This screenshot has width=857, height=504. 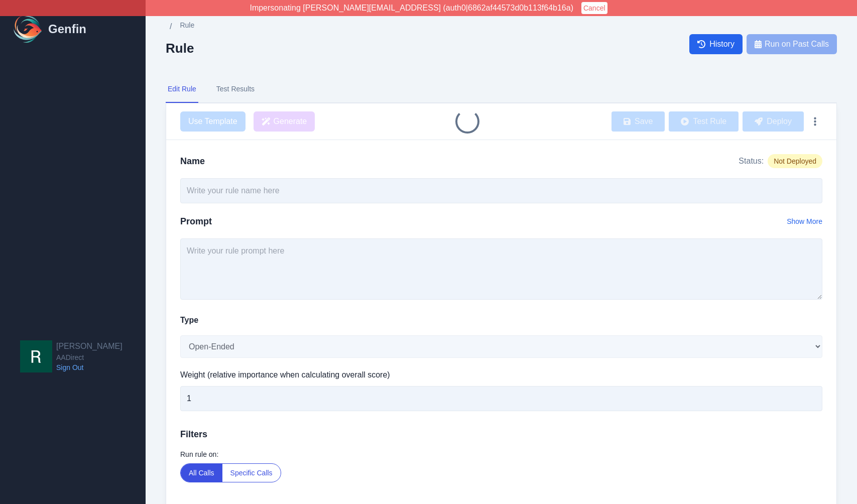 I want to click on label: Run rule on:, so click(x=501, y=454).